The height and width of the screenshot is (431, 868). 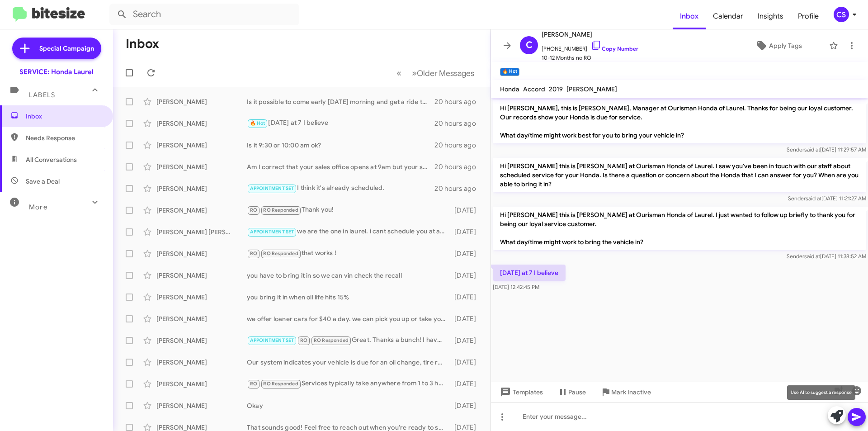 What do you see at coordinates (556, 89) in the screenshot?
I see `span: 2019` at bounding box center [556, 89].